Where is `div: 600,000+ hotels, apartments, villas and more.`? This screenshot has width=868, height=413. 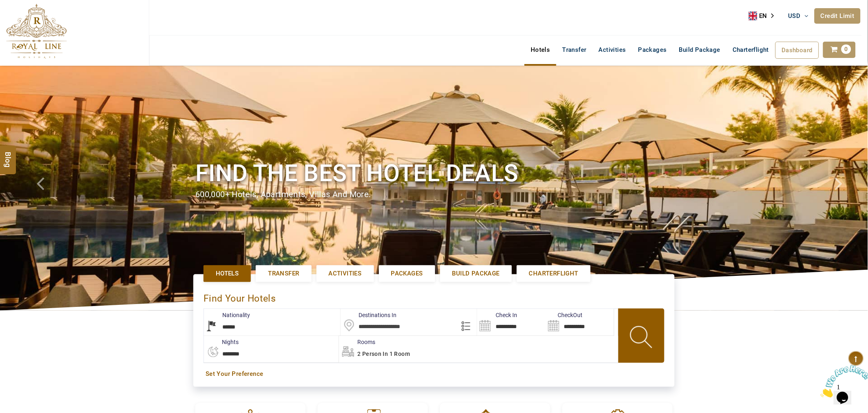 div: 600,000+ hotels, apartments, villas and more. is located at coordinates (434, 194).